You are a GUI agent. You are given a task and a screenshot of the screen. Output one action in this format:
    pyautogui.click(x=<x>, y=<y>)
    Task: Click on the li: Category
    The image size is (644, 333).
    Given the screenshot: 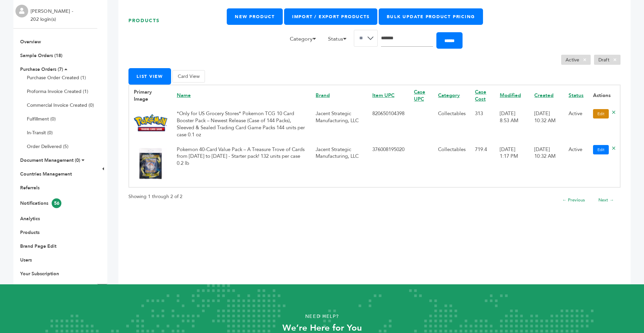 What is the action you would take?
    pyautogui.click(x=305, y=41)
    